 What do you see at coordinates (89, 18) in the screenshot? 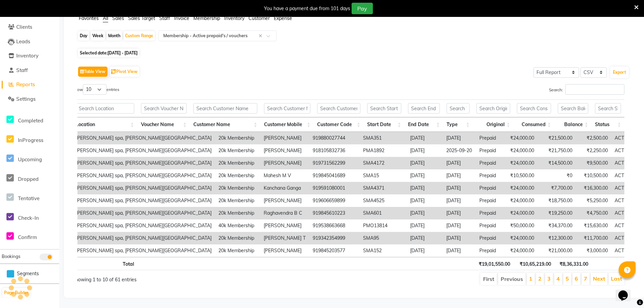
I see `span: Favorites` at bounding box center [89, 18].